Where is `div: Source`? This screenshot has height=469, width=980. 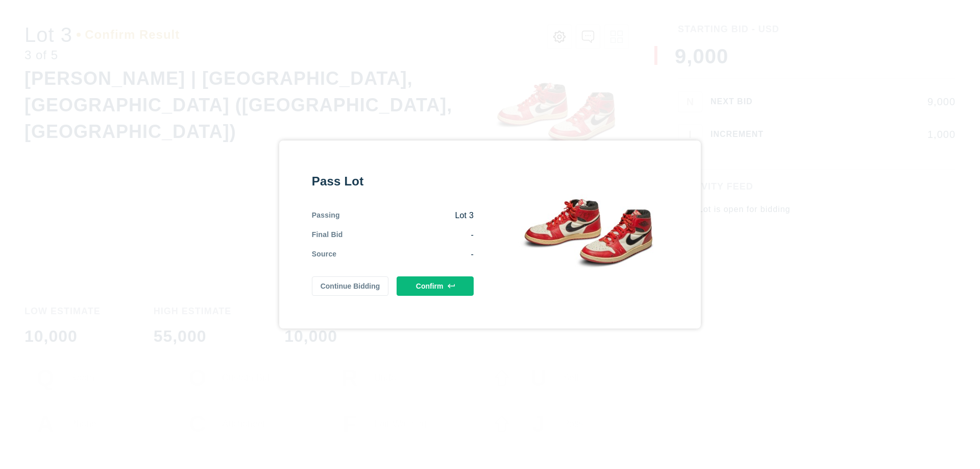
div: Source is located at coordinates (324, 254).